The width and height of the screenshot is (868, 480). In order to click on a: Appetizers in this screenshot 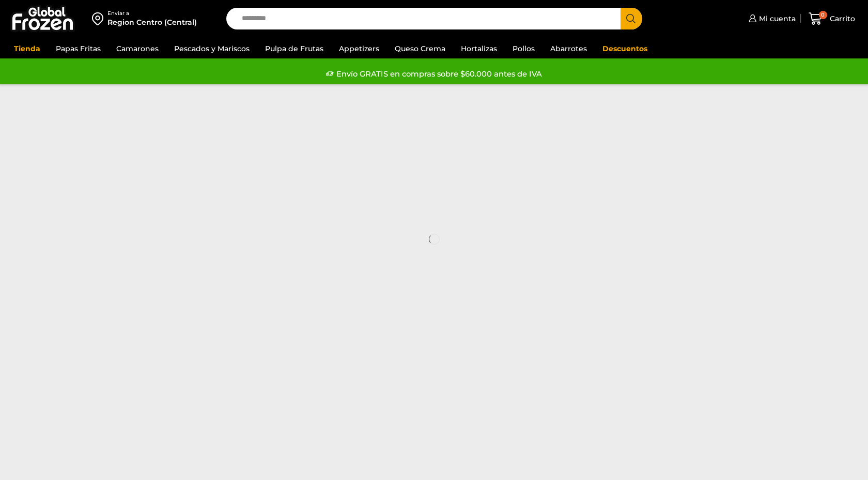, I will do `click(359, 48)`.